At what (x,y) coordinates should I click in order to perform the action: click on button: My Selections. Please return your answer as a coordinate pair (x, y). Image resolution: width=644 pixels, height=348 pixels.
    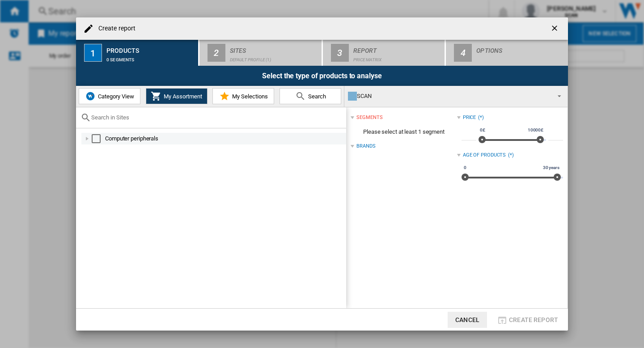
    Looking at the image, I should click on (243, 96).